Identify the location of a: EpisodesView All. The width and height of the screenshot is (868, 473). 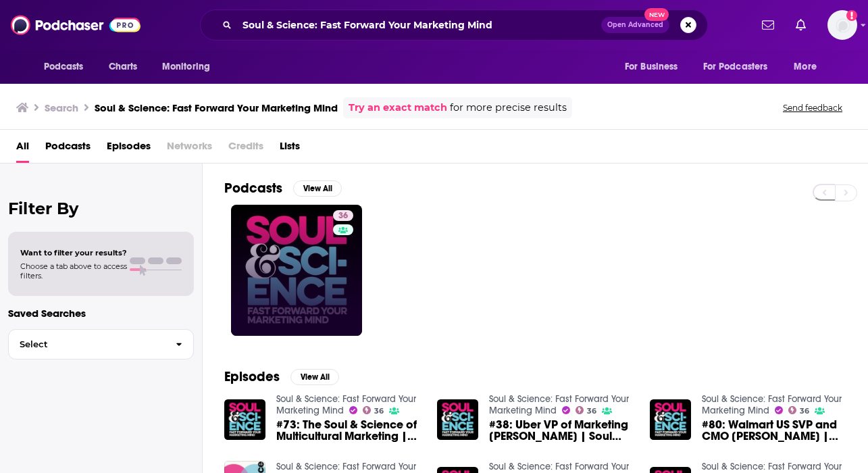
(282, 376).